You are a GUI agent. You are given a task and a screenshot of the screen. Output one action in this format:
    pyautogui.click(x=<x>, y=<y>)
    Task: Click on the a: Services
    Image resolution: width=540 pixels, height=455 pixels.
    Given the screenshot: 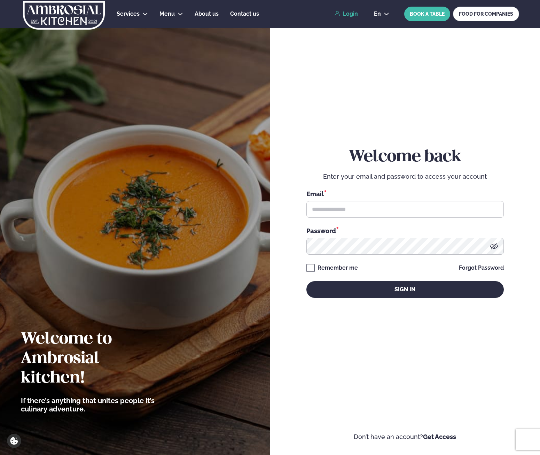 What is the action you would take?
    pyautogui.click(x=128, y=14)
    